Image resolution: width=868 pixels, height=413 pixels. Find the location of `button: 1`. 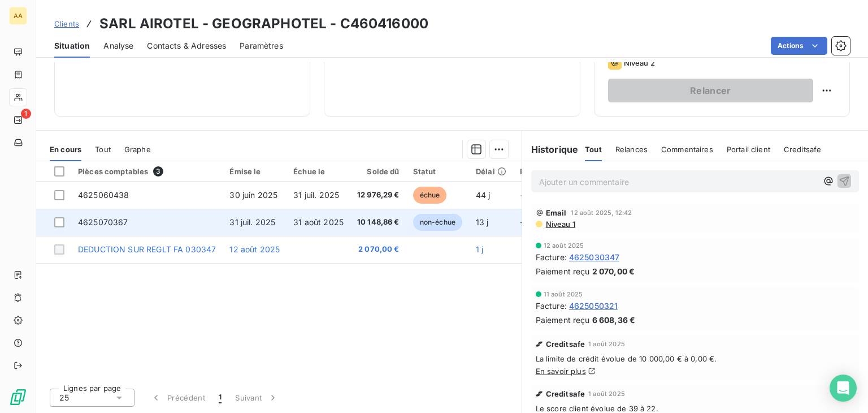

button: 1 is located at coordinates (220, 398).